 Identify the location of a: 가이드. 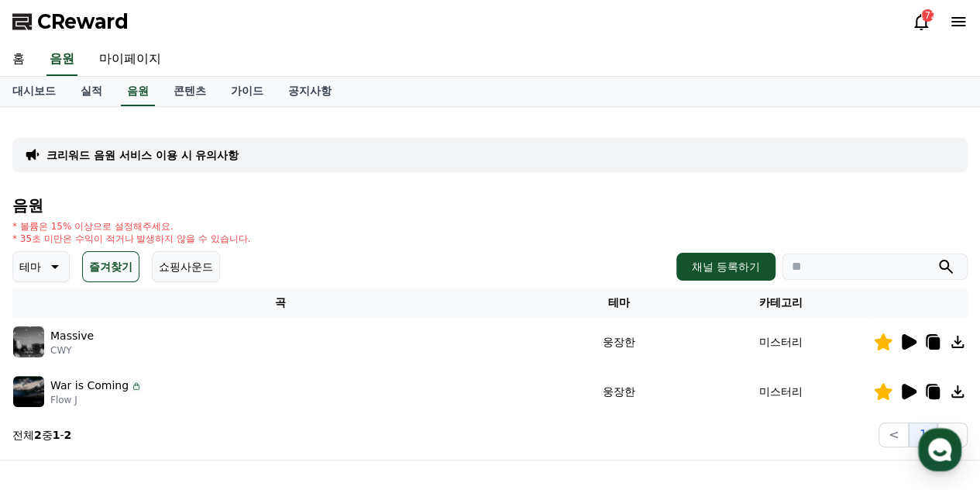
(247, 92).